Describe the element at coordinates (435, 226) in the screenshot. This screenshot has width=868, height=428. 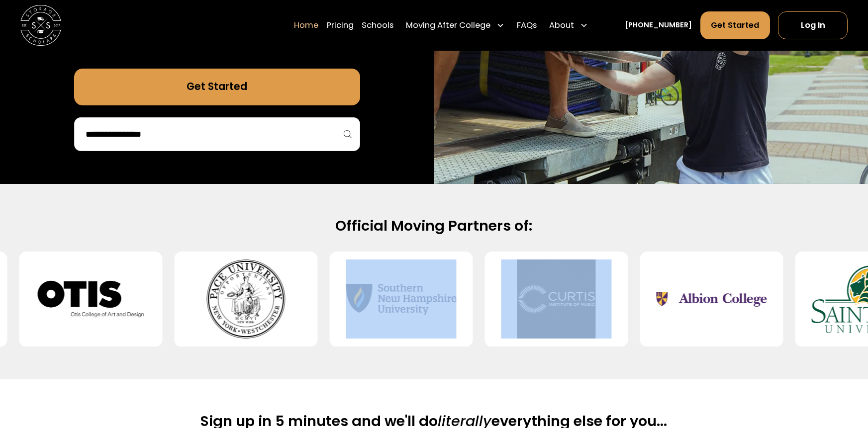
I see `h2: Official Moving Partners of:` at that location.